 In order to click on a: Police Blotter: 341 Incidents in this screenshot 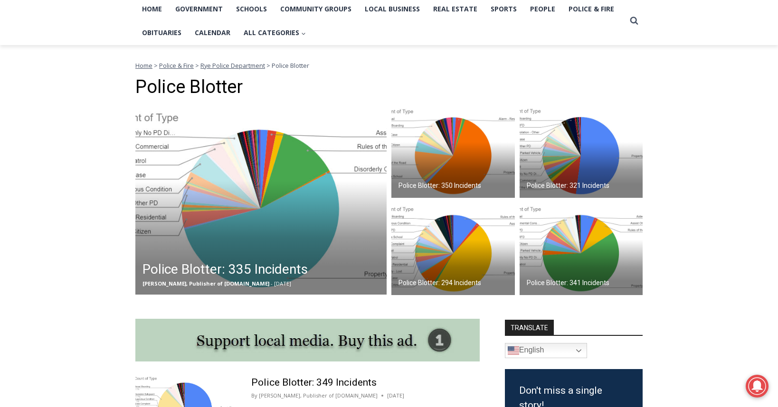, I will do `click(581, 249)`.